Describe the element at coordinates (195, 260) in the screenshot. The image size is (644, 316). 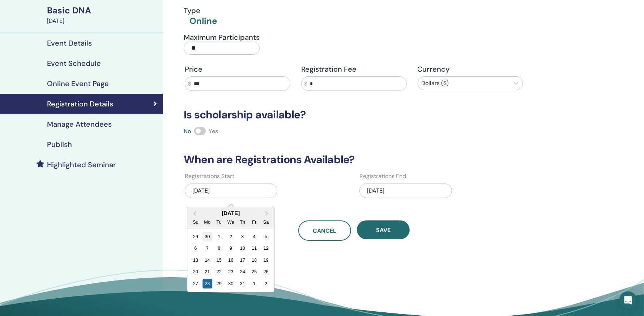
I see `div: Choose Sunday, October 13th, 2024` at that location.